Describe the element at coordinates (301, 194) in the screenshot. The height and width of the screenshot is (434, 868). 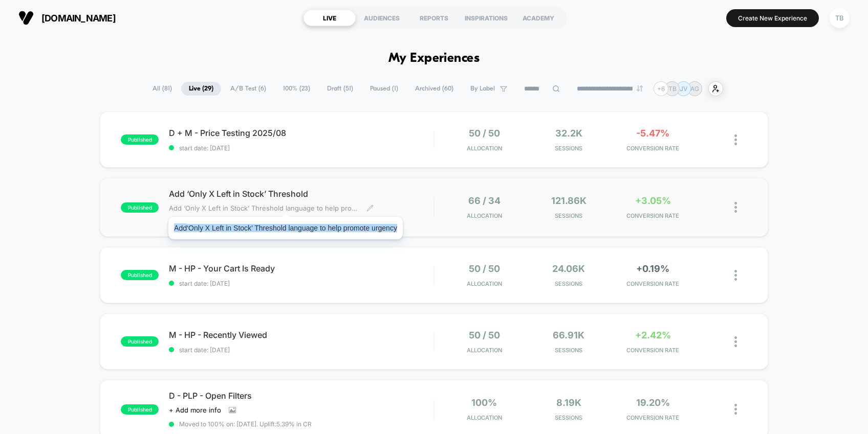
I see `span: Add ‘Only X Left in Stock’ Threshold` at that location.